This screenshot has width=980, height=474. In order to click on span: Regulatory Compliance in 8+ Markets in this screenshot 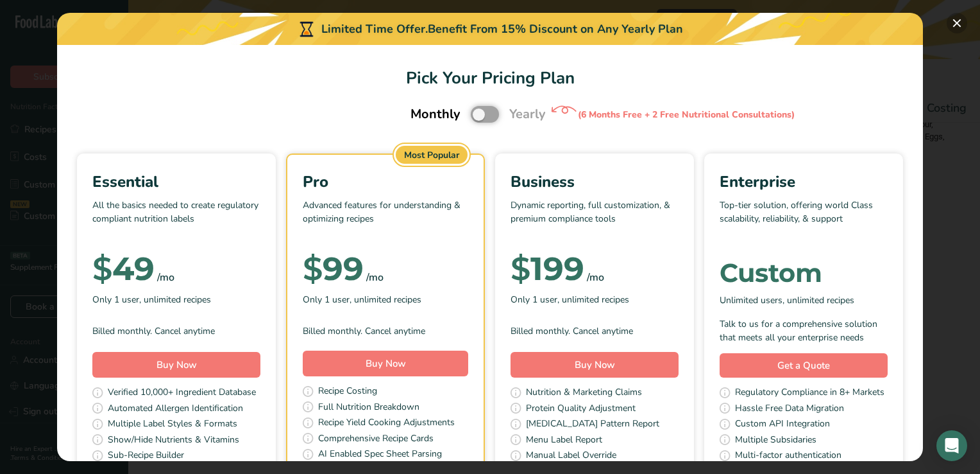, I will do `click(810, 393)`.